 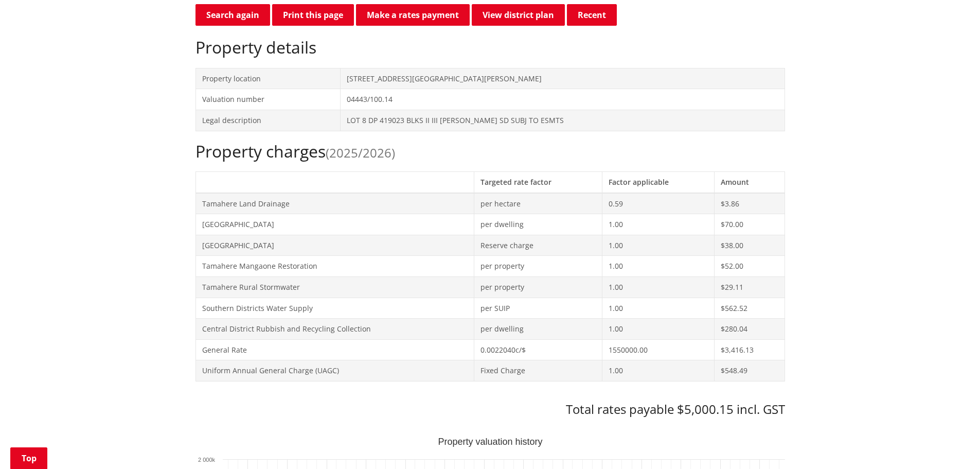 I want to click on td: 0.59, so click(x=658, y=203).